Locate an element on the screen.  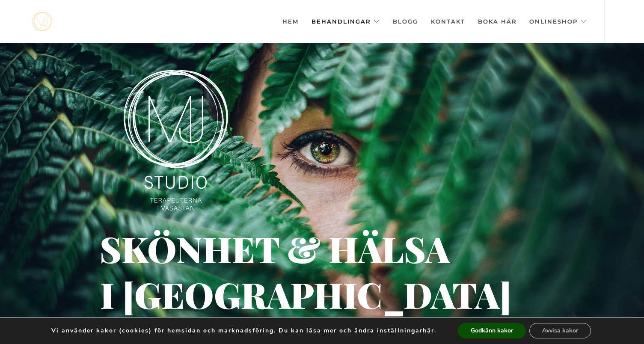
div: Skönhet & hälsa is located at coordinates (241, 249).